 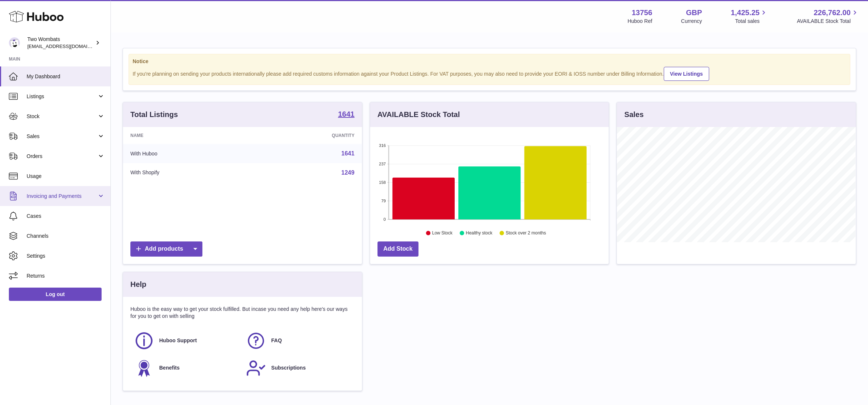 What do you see at coordinates (138, 284) in the screenshot?
I see `h3: Help` at bounding box center [138, 284].